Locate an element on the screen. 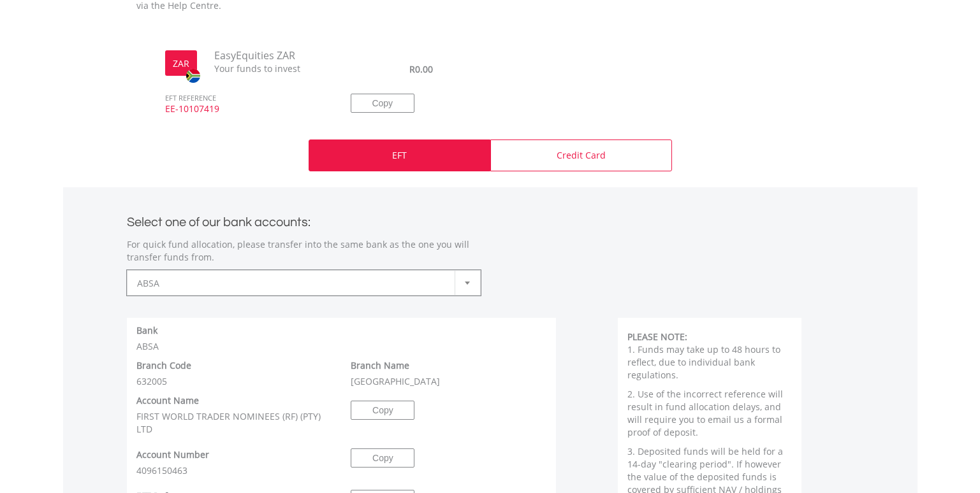 The height and width of the screenshot is (493, 980). span: EE-10107419 is located at coordinates (244, 114).